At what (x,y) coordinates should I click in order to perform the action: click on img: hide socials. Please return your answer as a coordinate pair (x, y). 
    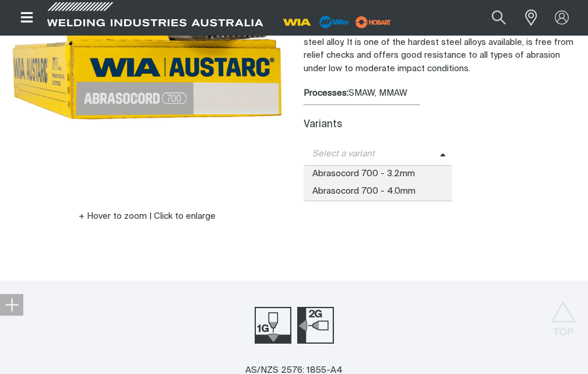
    Looking at the image, I should click on (11, 304).